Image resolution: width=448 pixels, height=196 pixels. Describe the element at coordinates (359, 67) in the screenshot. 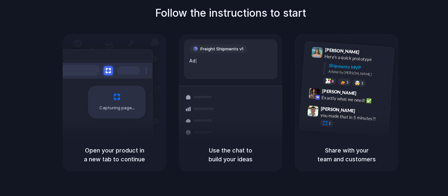

I see `div: Shipments MVP` at that location.